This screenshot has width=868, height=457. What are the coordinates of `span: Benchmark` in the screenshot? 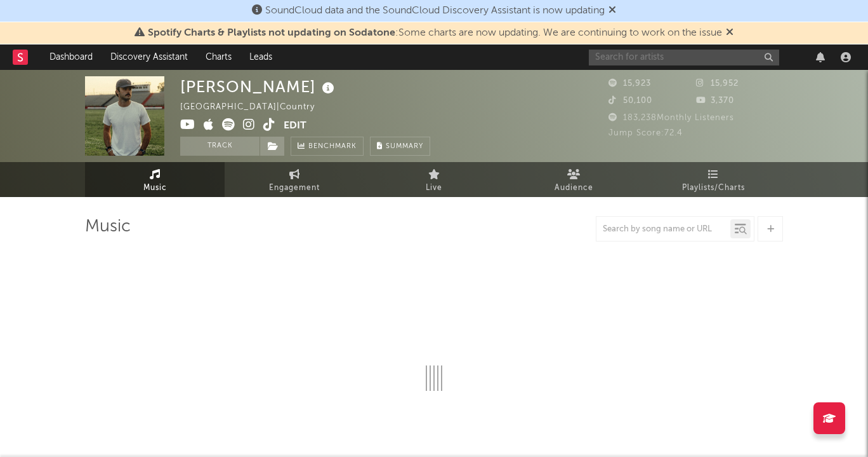 It's located at (333, 147).